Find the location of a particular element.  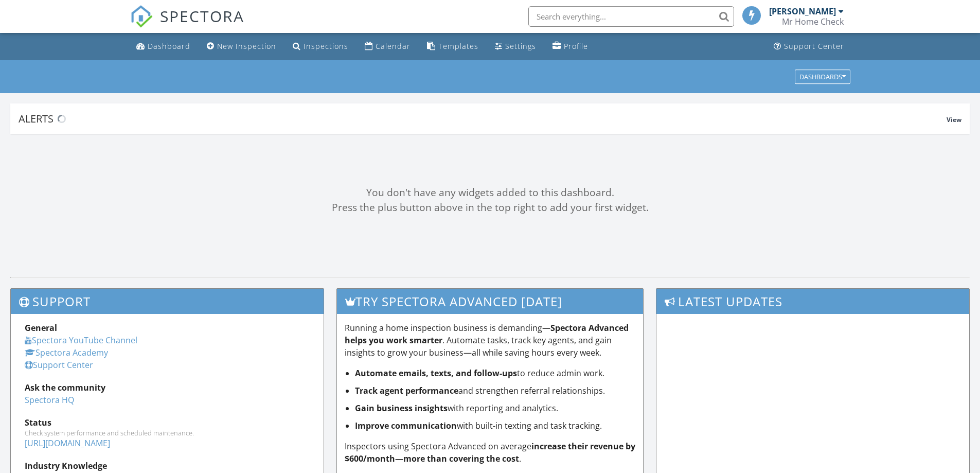

li: with built-in texting and task tracking. is located at coordinates (495, 426).